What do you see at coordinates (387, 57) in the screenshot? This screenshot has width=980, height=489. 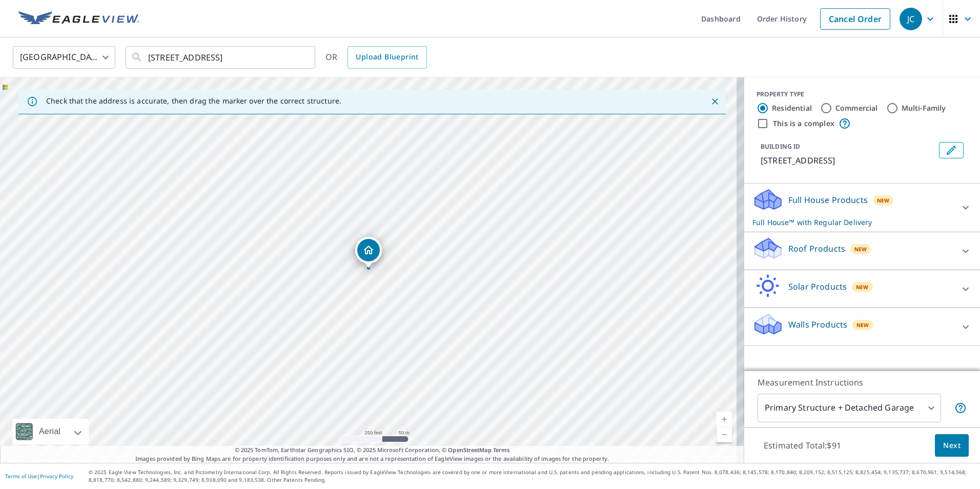 I see `a: Upload Blueprint` at bounding box center [387, 57].